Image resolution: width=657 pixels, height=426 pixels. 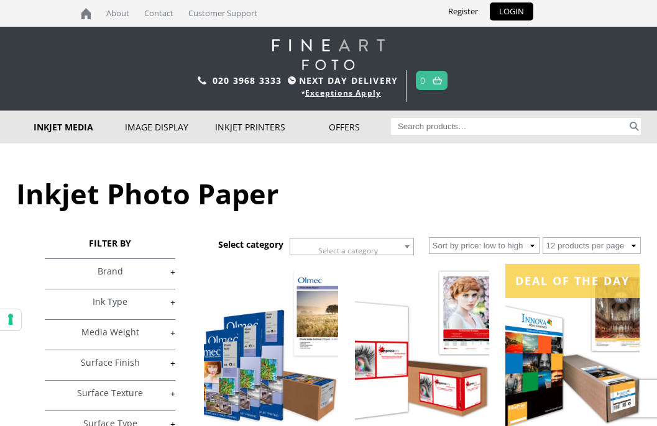 I want to click on h4: Surface Finish, so click(x=110, y=362).